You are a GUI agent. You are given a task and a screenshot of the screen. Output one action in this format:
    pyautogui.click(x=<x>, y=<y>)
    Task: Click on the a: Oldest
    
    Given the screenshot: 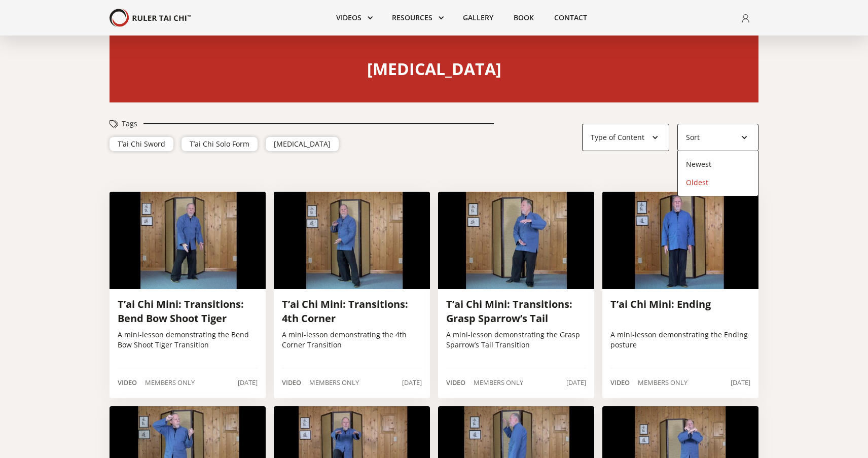 What is the action you would take?
    pyautogui.click(x=718, y=183)
    